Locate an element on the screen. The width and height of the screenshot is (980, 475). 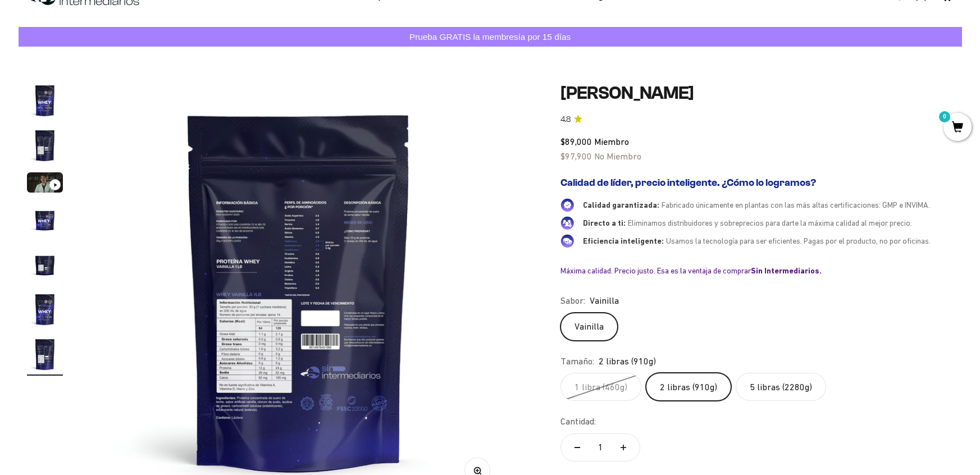
button: Ir al artículo 6 is located at coordinates (45, 311).